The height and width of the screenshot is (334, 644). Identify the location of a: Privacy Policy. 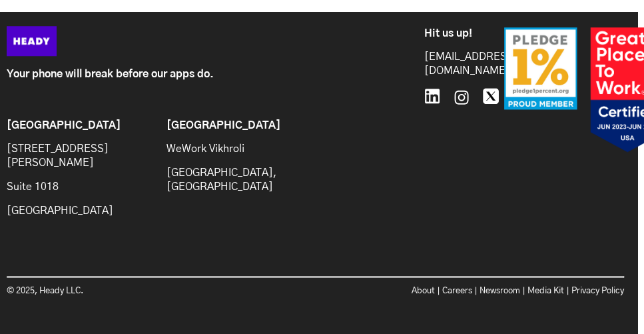
(597, 290).